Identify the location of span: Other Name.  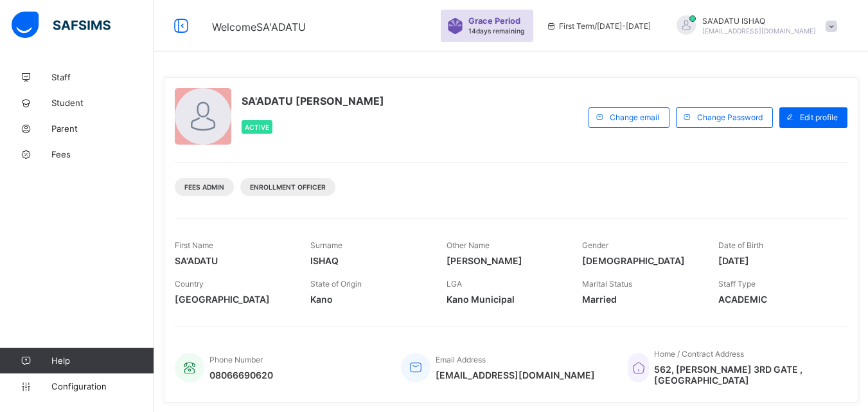
(467, 245).